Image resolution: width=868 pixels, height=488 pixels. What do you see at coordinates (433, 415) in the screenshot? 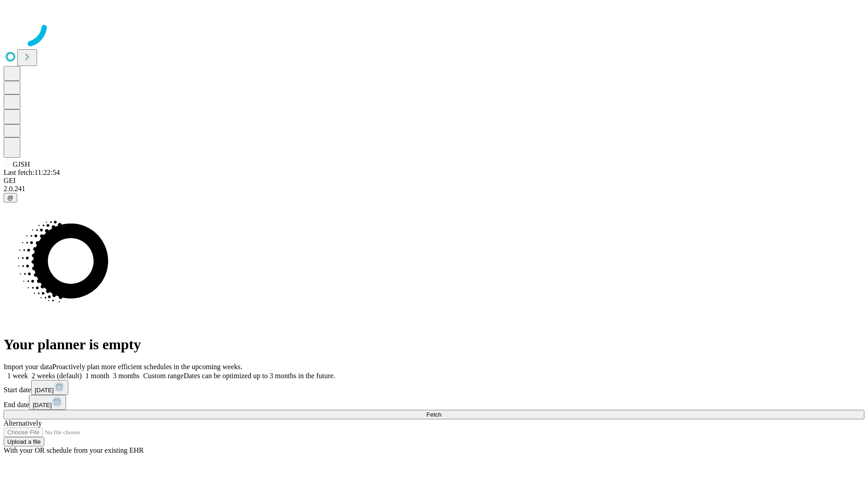
I see `span: Fetch` at bounding box center [433, 415].